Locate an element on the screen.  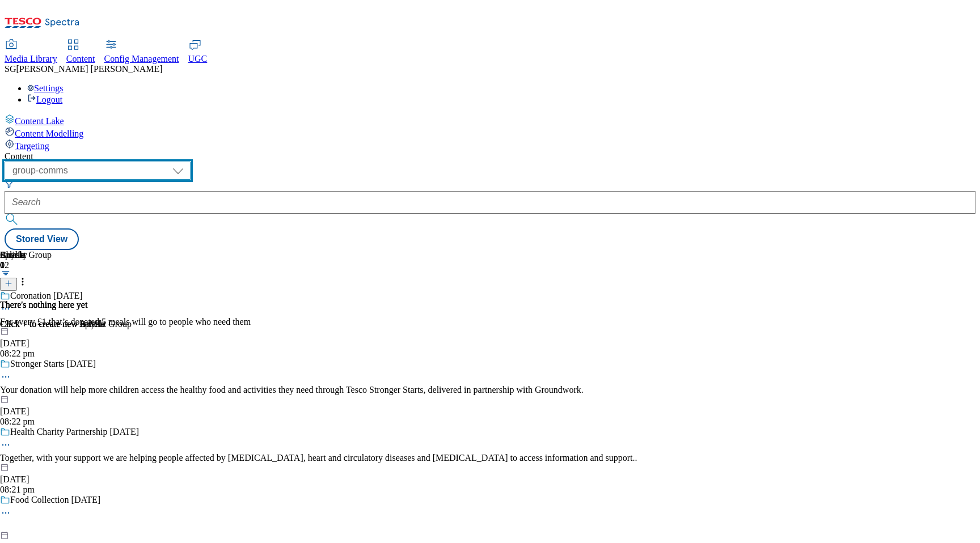
a: Media Library is located at coordinates (31, 52).